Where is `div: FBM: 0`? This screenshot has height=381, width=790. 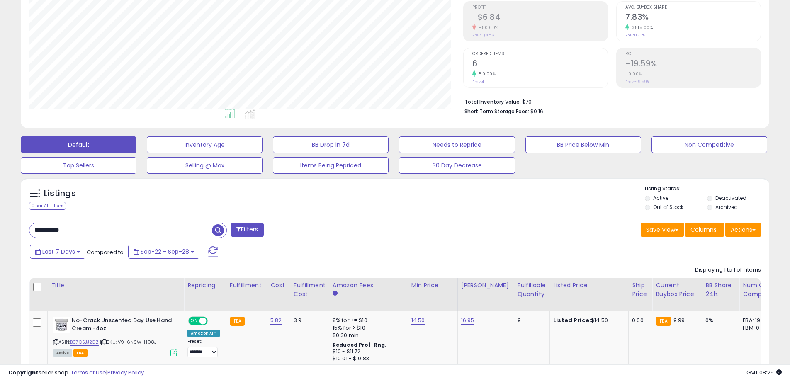
div: FBM: 0 is located at coordinates (756, 328).